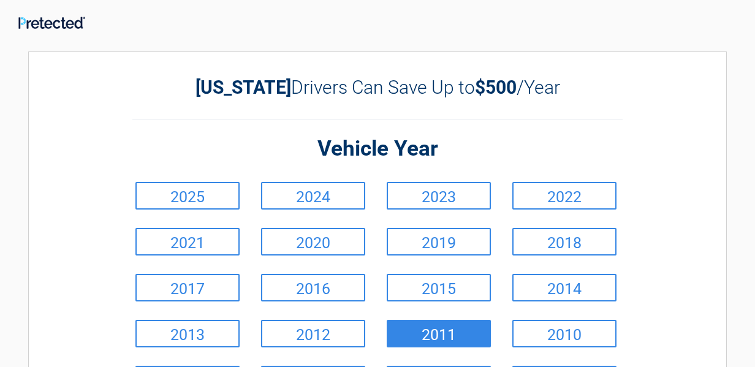 The image size is (755, 367). I want to click on a: 2011, so click(439, 334).